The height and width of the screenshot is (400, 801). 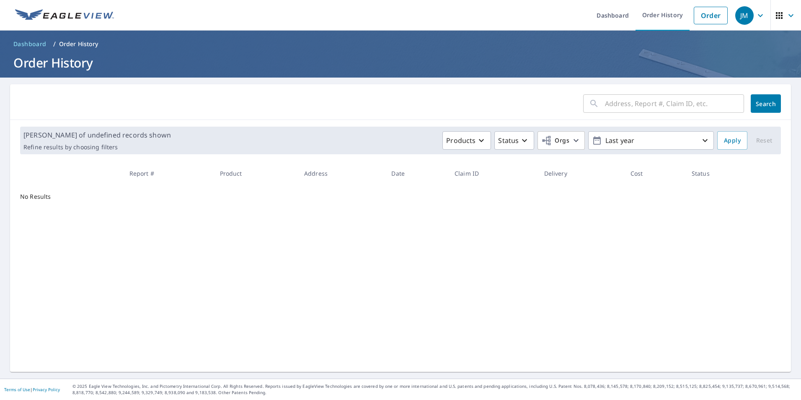 What do you see at coordinates (255, 173) in the screenshot?
I see `th: Product` at bounding box center [255, 173].